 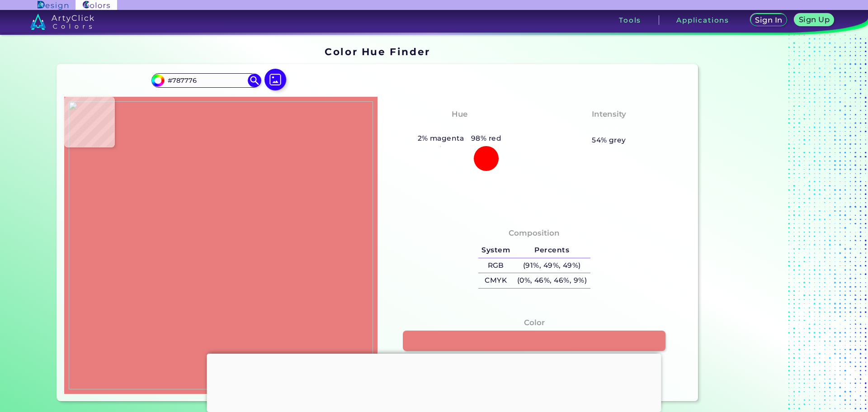 I want to click on h5: RGB, so click(x=496, y=266).